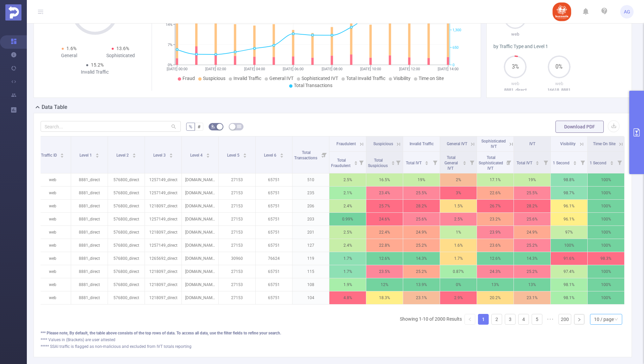  Describe the element at coordinates (496, 284) in the screenshot. I see `p: 13%` at that location.